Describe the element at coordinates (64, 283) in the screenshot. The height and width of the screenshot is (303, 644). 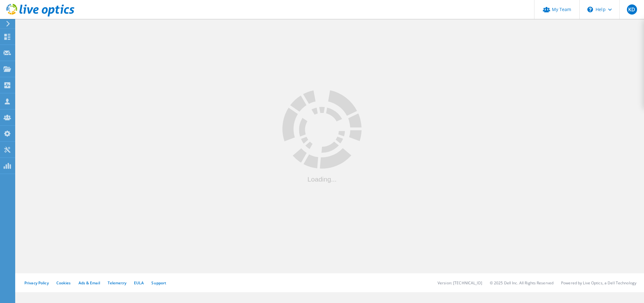
I see `a: Cookies` at that location.